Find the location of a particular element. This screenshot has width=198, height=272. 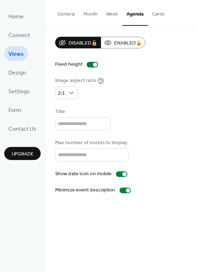

a: Design is located at coordinates (17, 72).